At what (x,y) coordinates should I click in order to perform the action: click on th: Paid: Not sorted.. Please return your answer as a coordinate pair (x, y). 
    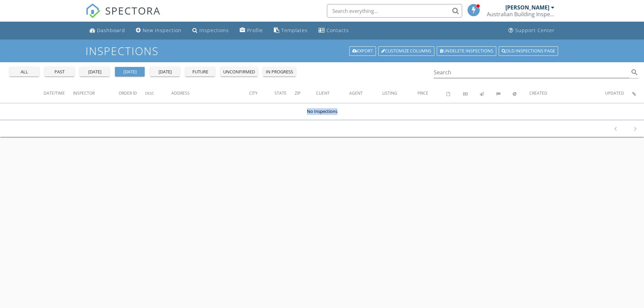
    Looking at the image, I should click on (472, 93).